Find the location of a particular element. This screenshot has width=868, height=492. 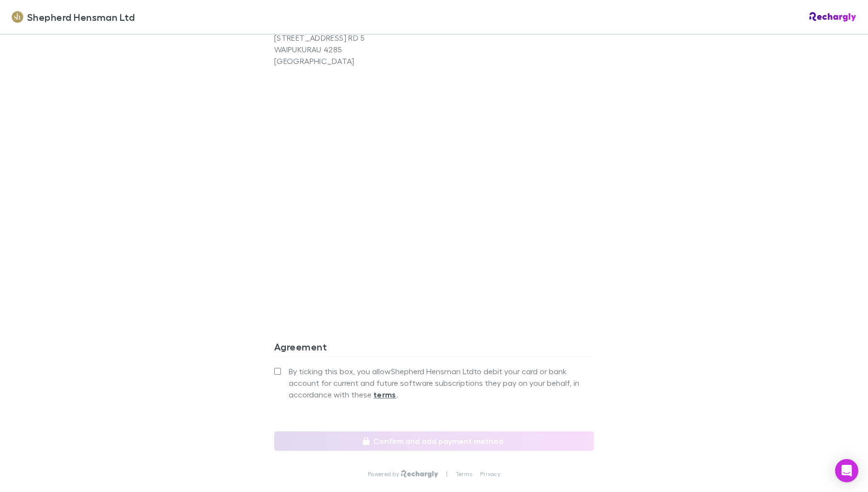

strong: terms is located at coordinates (384, 395).